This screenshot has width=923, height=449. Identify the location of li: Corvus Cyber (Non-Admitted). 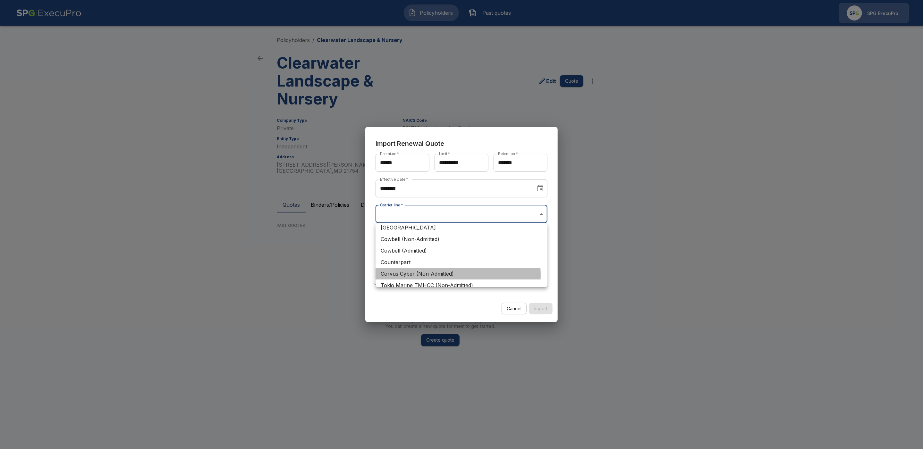
(462, 274).